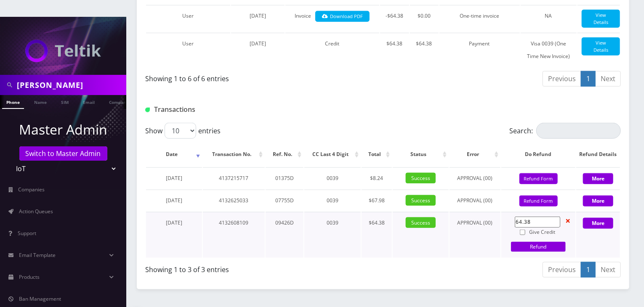 This screenshot has height=307, width=644. Describe the element at coordinates (29, 276) in the screenshot. I see `span: Products` at that location.